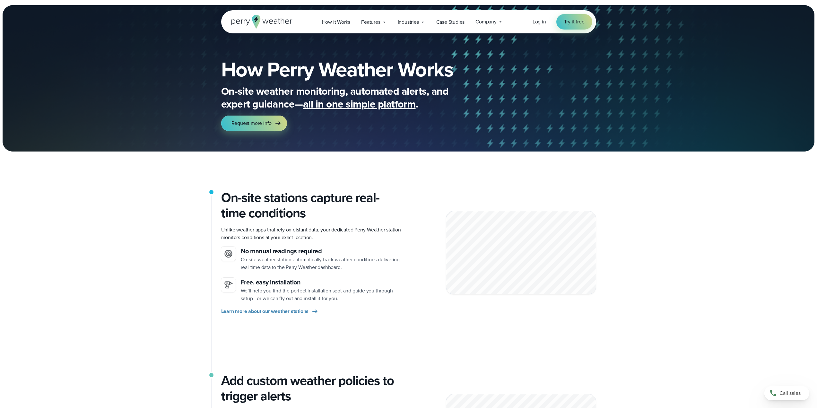 The width and height of the screenshot is (817, 408). I want to click on h2: On-site stations capture real-time conditions, so click(312, 205).